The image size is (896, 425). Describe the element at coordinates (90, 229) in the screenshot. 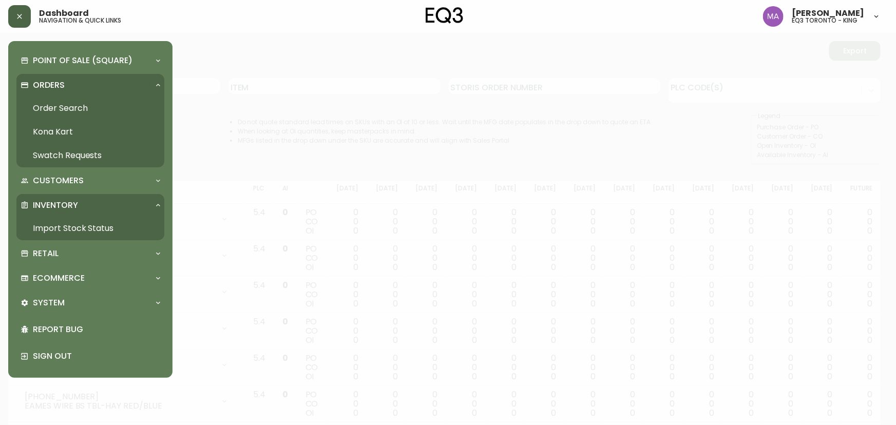

I see `a: Import Stock Status` at that location.